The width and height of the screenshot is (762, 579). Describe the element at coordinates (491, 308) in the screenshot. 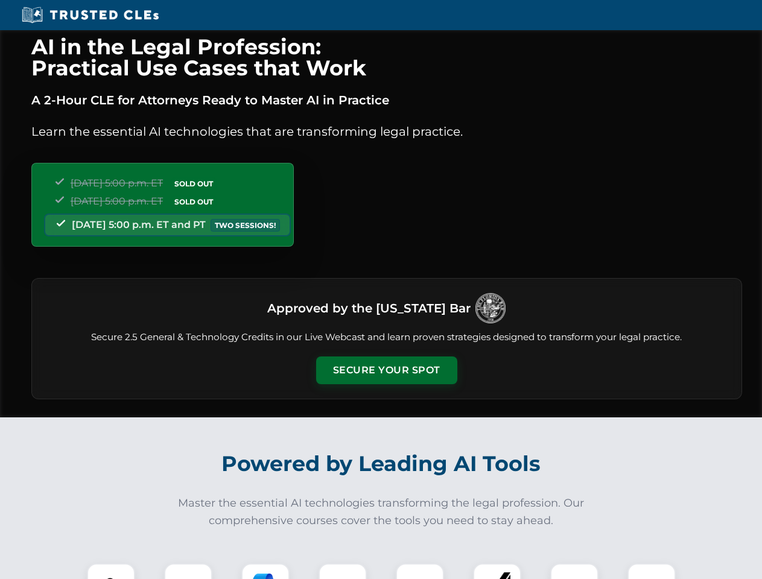

I see `img: Logo` at that location.